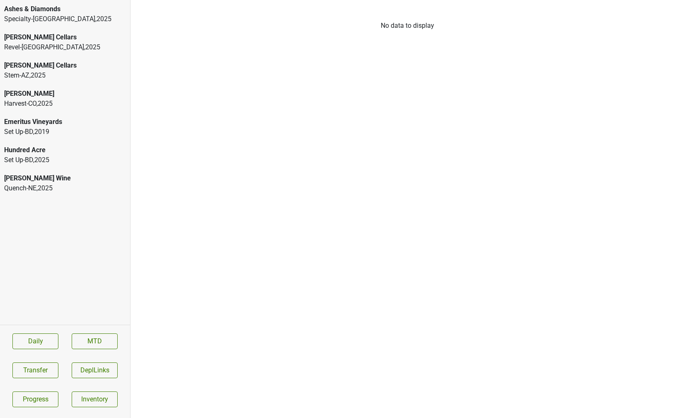  Describe the element at coordinates (35, 399) in the screenshot. I see `a: Progress` at that location.